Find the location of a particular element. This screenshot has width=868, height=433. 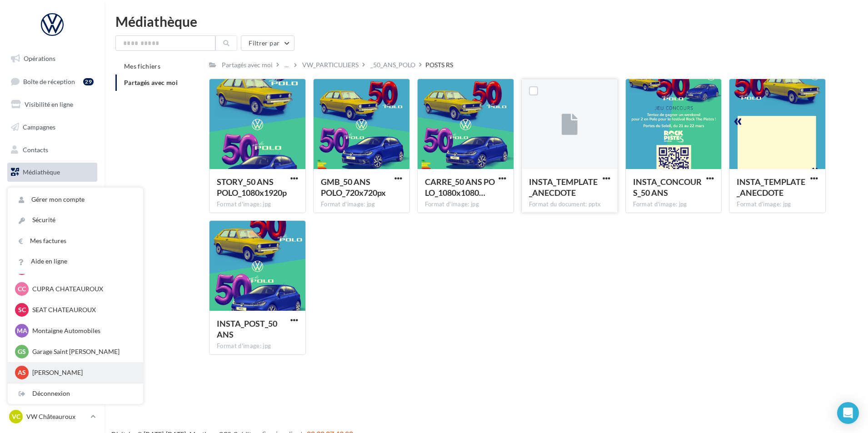

a: Opérations is located at coordinates (53, 59).